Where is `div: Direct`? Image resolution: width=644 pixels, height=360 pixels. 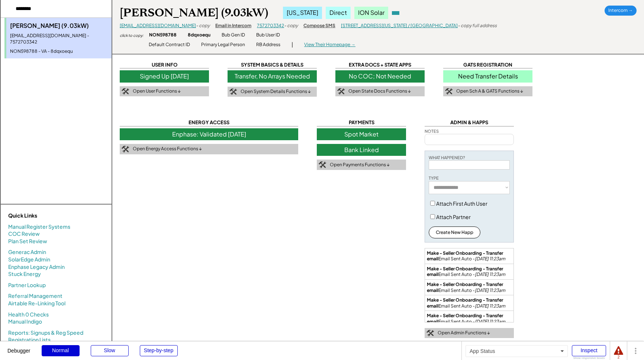
div: Direct is located at coordinates (338, 13).